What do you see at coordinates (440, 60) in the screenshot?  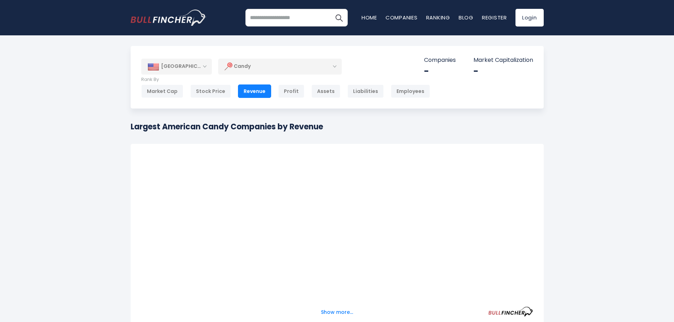 I see `p: Companies` at bounding box center [440, 60].